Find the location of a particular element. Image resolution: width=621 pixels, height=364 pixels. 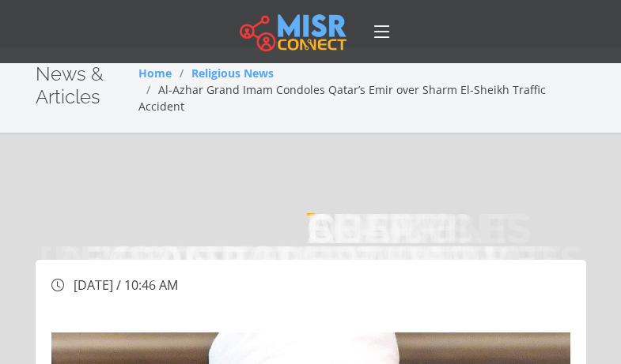

a: Religious News is located at coordinates (232, 73).